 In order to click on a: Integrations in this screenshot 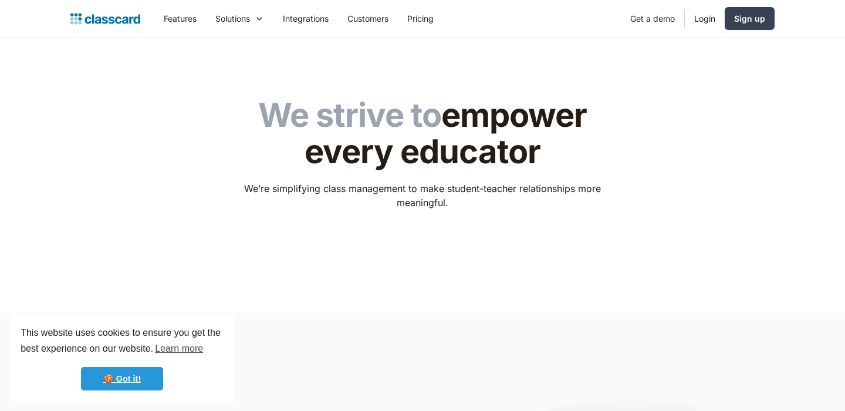, I will do `click(306, 18)`.